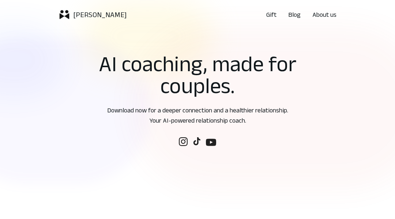 The width and height of the screenshot is (395, 219). Describe the element at coordinates (271, 15) in the screenshot. I see `a: Gift` at that location.